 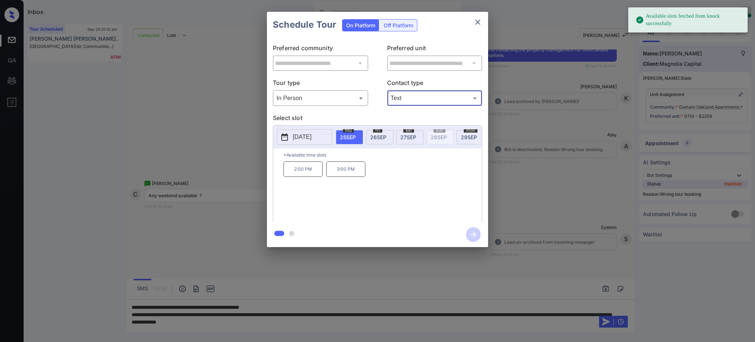 I want to click on span: 25 SEP, so click(x=348, y=137).